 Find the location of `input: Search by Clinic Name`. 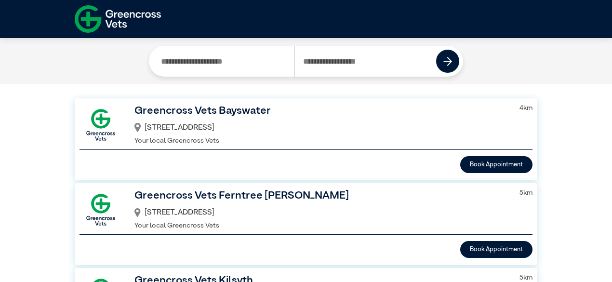

input: Search by Clinic Name is located at coordinates (224, 61).